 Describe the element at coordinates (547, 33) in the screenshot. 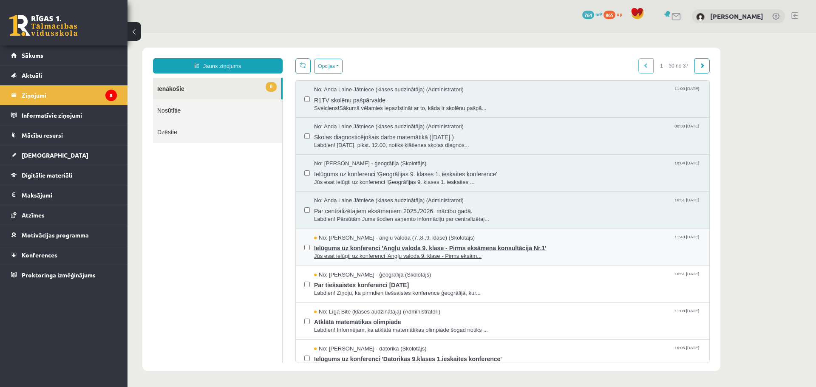

I see `span: 1 – 30 no 37` at that location.